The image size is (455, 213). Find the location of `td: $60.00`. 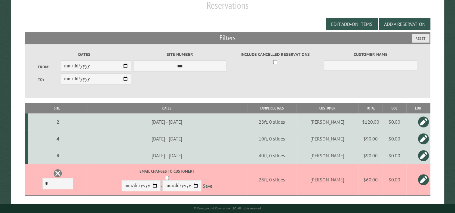

td: $60.00 is located at coordinates (370, 179).